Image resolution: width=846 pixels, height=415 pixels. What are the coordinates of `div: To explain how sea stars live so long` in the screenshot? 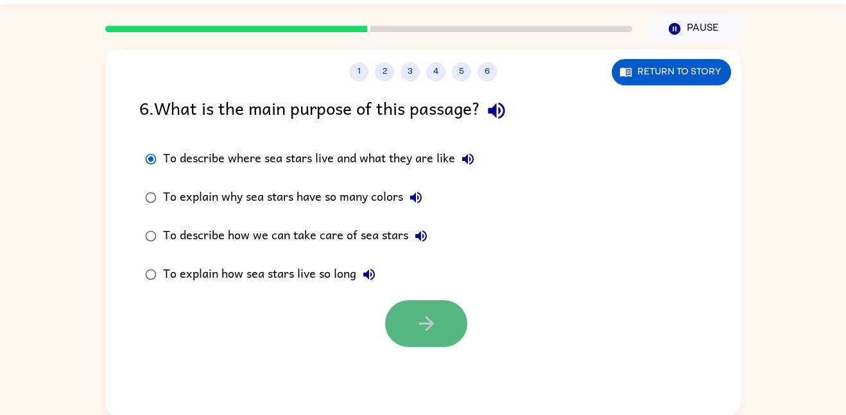 It's located at (272, 275).